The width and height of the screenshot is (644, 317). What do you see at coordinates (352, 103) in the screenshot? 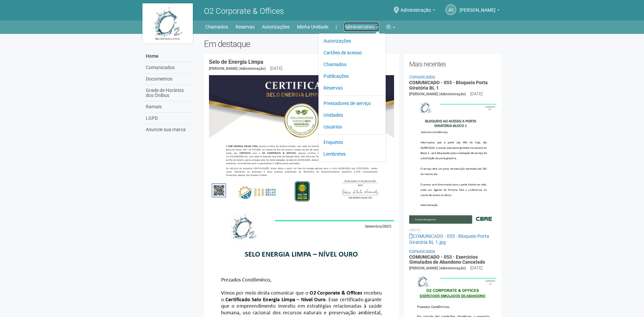
I see `a: Prestadores de serviço` at bounding box center [352, 103].